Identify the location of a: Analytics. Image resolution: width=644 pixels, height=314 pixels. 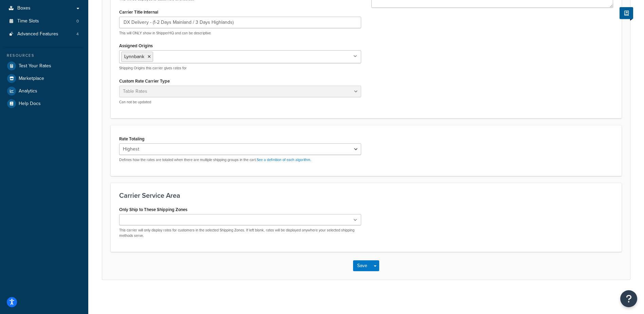
(44, 91).